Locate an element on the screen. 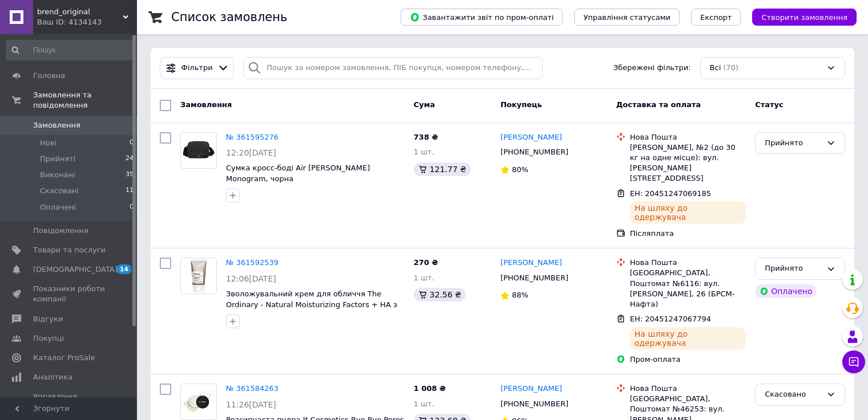 The image size is (868, 420). span: 738 ₴ is located at coordinates (426, 137).